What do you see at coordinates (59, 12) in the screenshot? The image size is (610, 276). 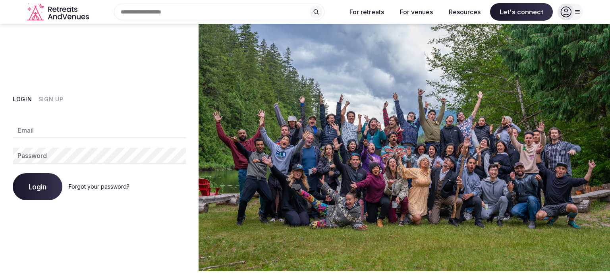 I see `svg: Retreats and Venues company logo` at bounding box center [59, 12].